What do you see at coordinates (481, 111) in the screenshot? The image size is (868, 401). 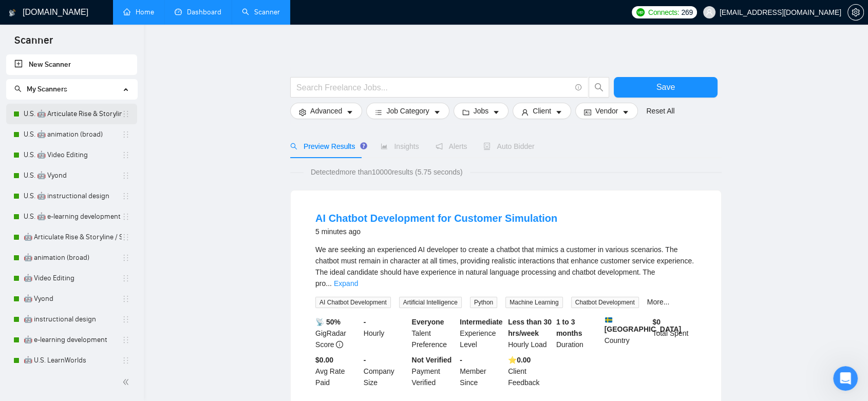 I see `button: folderJobscaret-down` at bounding box center [481, 111].